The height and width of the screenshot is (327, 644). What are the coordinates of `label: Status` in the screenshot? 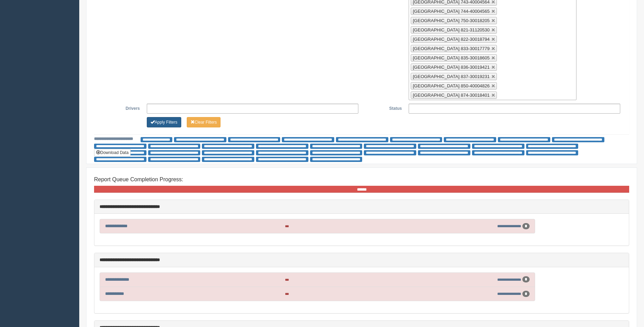 It's located at (383, 107).